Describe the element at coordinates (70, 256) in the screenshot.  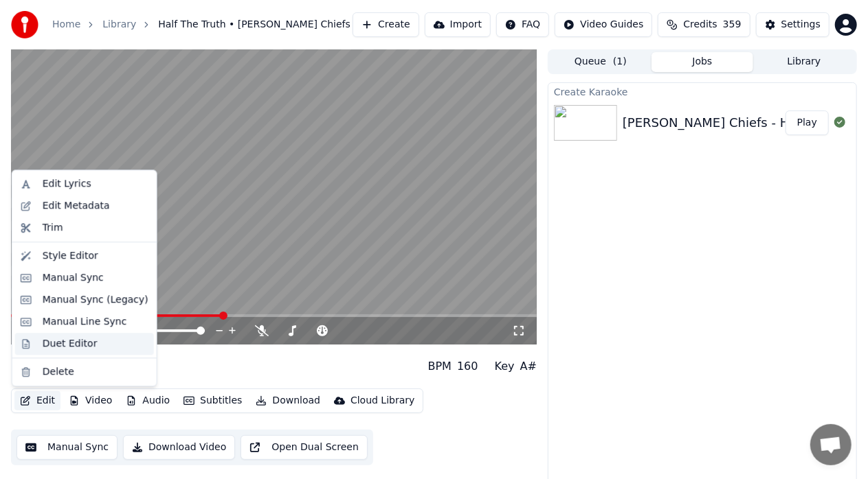
I see `div: Style Editor` at that location.